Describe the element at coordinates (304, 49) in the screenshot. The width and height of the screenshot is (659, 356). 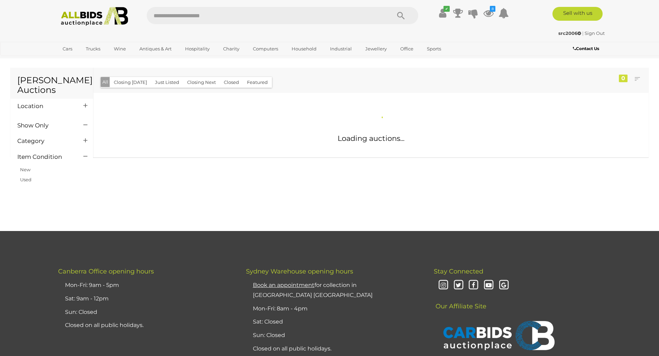
I see `a: Household` at that location.